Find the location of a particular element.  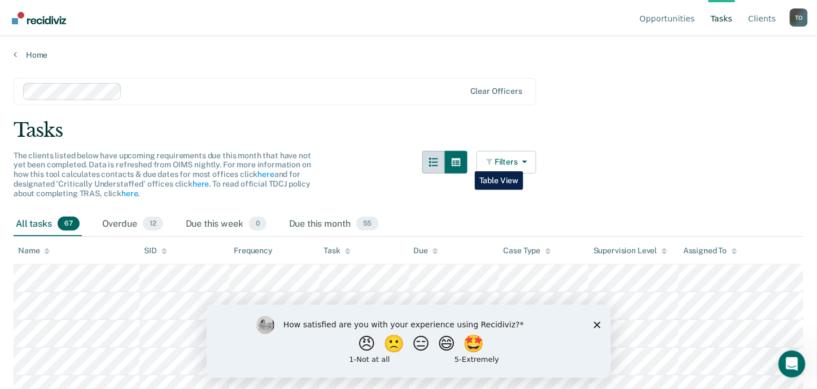

div: Tasks is located at coordinates (408, 130).